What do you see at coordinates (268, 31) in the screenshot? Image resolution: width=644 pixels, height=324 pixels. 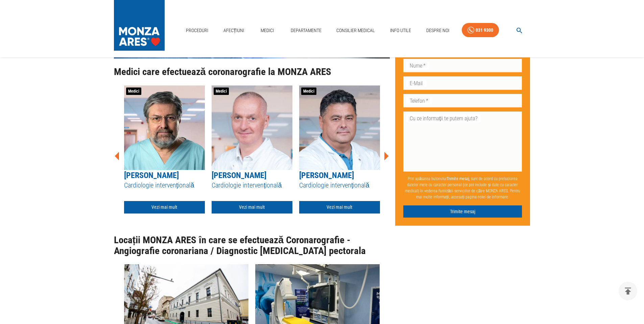 I see `a: Medici` at bounding box center [268, 31].